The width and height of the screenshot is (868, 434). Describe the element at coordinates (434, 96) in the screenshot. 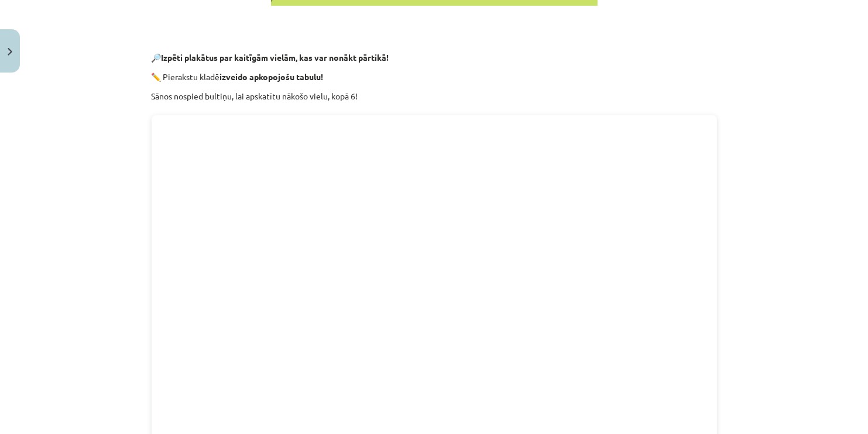

I see `p: Sānos nospied bultiņu, lai apskatītu nākošo vielu, kopā 6!` at that location.